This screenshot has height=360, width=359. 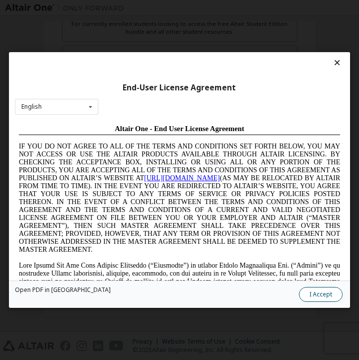 What do you see at coordinates (164, 8) in the screenshot?
I see `span: Altair One - End User License Agreement` at bounding box center [164, 8].